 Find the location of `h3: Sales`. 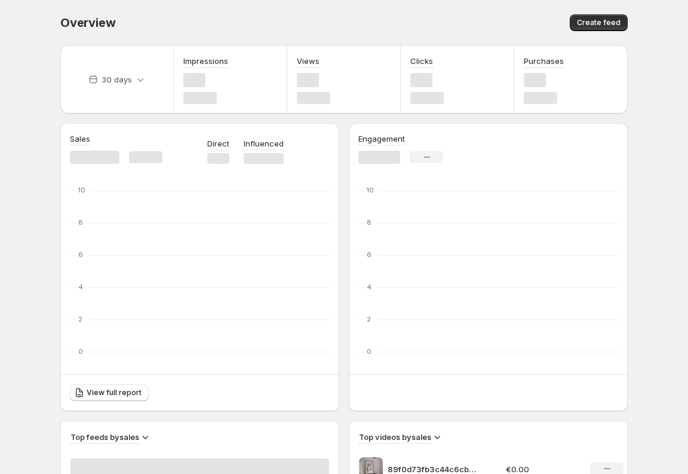

h3: Sales is located at coordinates (80, 139).